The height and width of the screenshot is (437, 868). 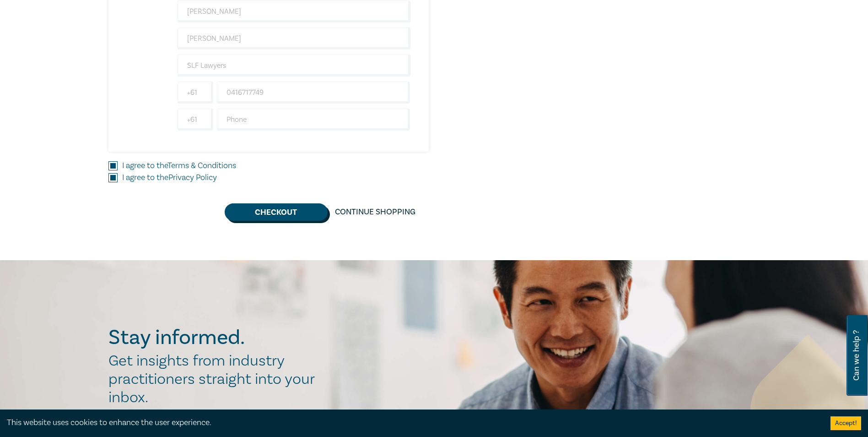 I want to click on button: Checkout, so click(x=276, y=212).